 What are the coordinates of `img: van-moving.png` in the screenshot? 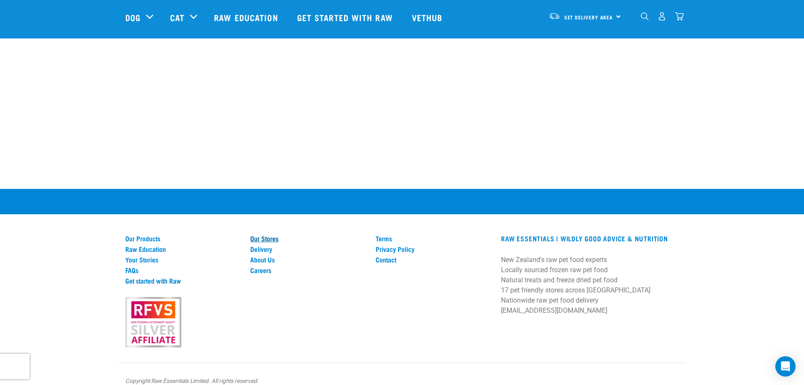 It's located at (554, 16).